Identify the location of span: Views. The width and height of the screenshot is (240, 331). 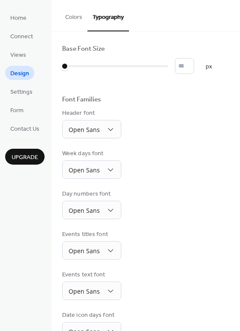
(18, 55).